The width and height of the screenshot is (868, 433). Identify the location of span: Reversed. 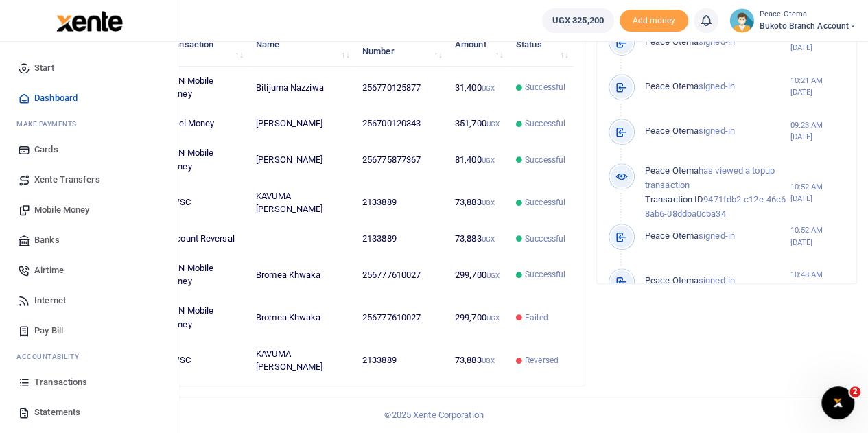
(541, 360).